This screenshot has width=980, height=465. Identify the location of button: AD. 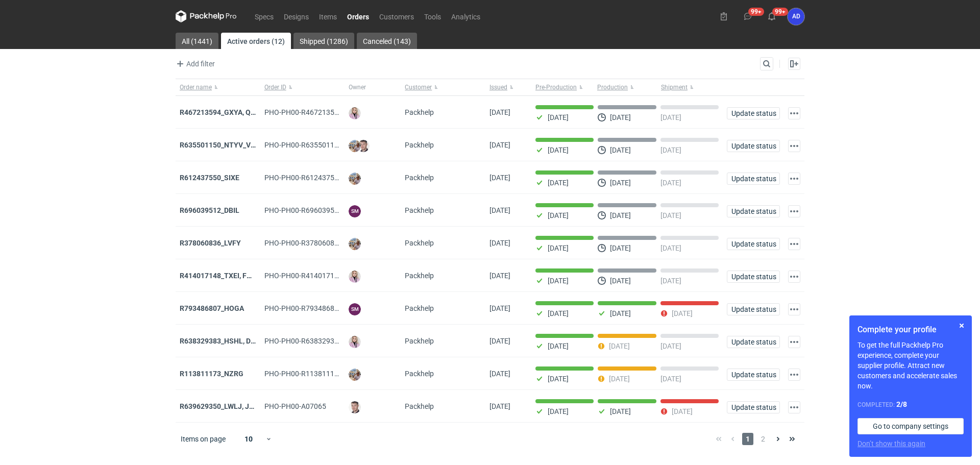
(796, 16).